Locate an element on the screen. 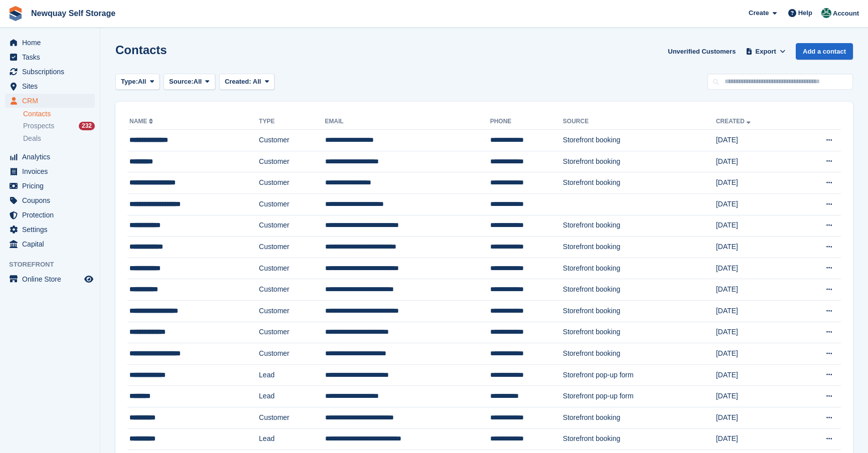 The height and width of the screenshot is (453, 868). img: JON is located at coordinates (826, 13).